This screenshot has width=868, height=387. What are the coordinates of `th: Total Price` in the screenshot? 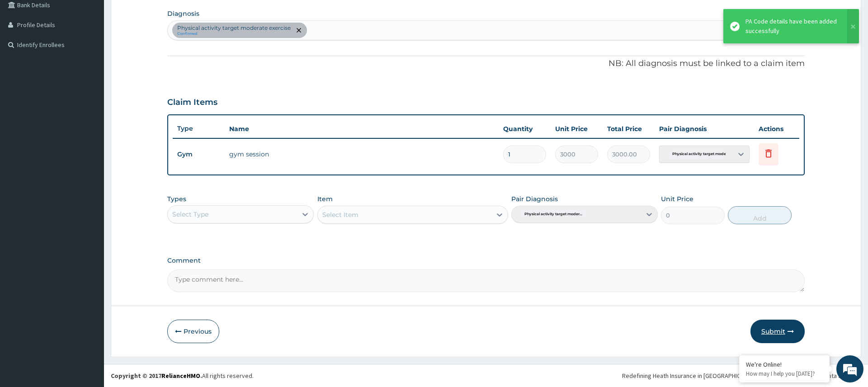 It's located at (629, 129).